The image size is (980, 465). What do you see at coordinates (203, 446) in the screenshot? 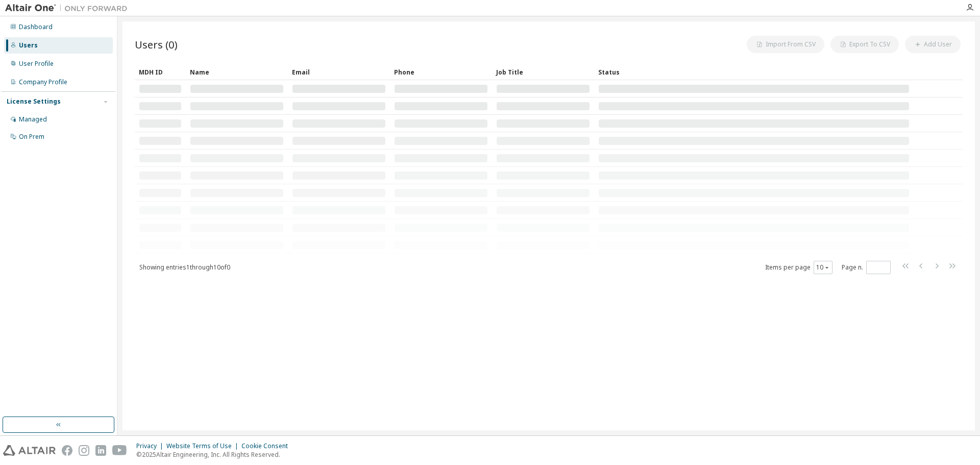
I see `div: Website Terms of Use` at bounding box center [203, 446].